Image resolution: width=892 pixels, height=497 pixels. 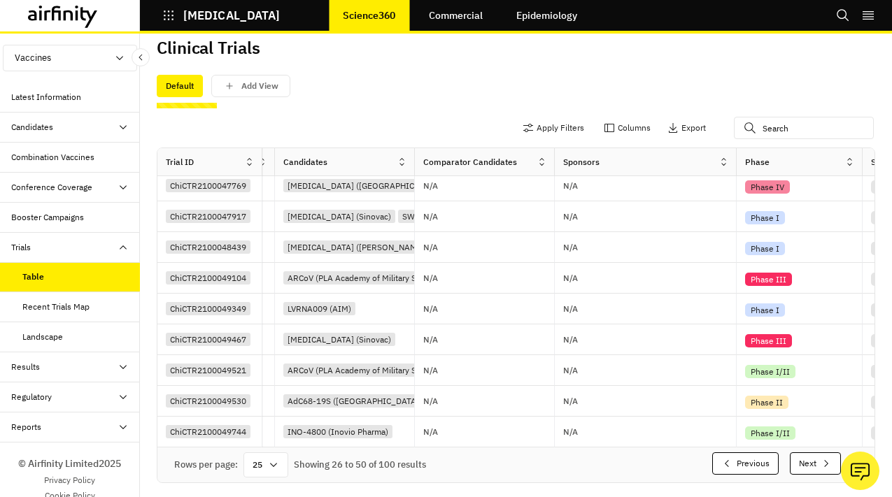 What do you see at coordinates (208, 247) in the screenshot?
I see `div: ChiCTR2100048439` at bounding box center [208, 247].